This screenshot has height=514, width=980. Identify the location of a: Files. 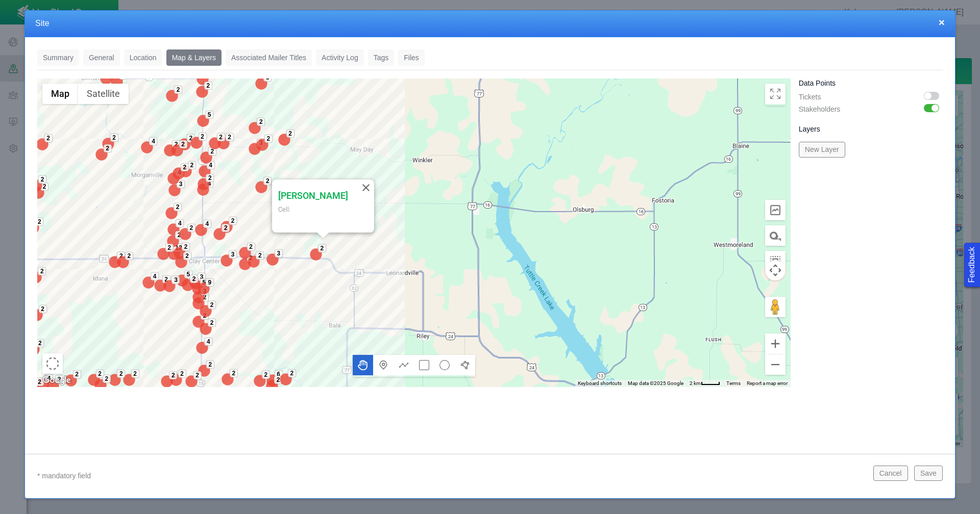
(411, 57).